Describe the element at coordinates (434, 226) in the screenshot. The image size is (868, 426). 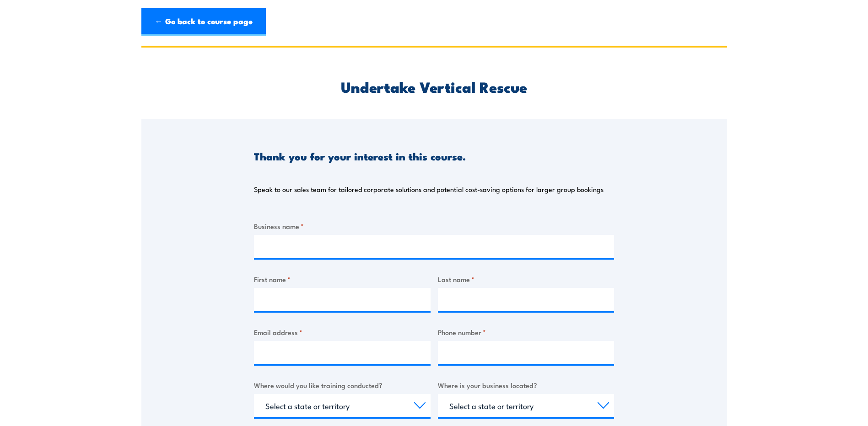
I see `label: Business name` at that location.